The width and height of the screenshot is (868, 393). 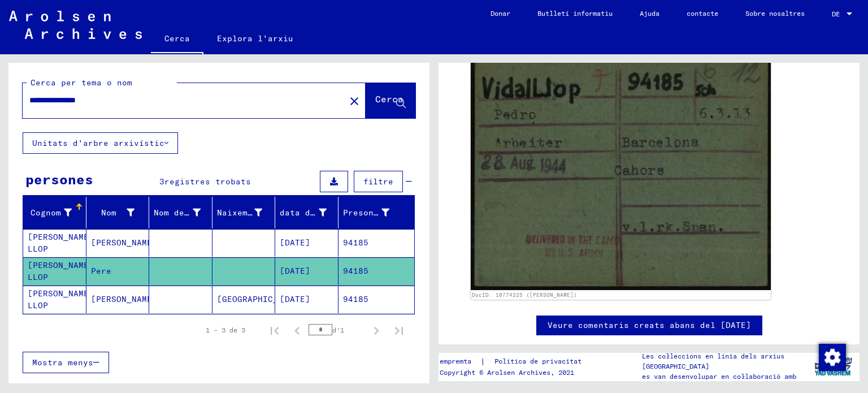 I want to click on font: 3, so click(x=162, y=182).